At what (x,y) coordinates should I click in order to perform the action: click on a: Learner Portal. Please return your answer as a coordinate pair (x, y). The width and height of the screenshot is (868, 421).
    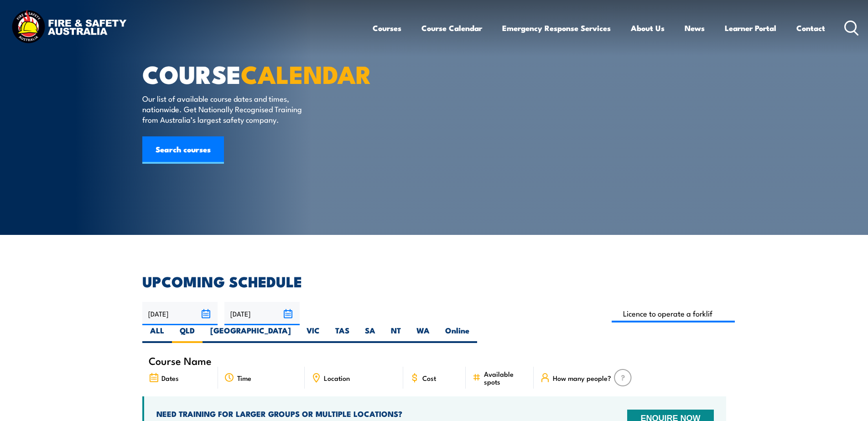
    Looking at the image, I should click on (751, 28).